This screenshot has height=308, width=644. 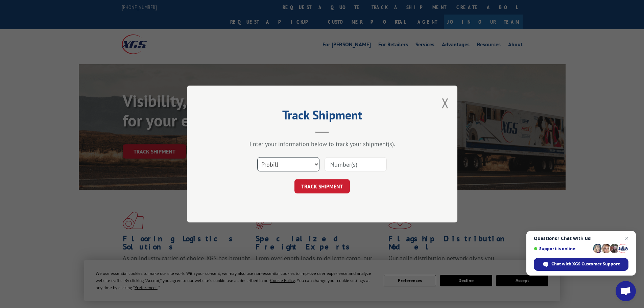 What do you see at coordinates (322, 117) in the screenshot?
I see `h2: Track Shipment` at bounding box center [322, 117].